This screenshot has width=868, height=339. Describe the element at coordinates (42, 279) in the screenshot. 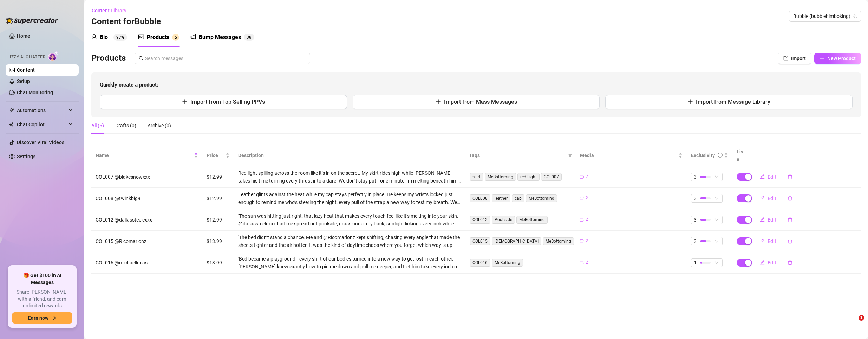

I see `span: 🎁 Get $100 in AI Messages` at that location.